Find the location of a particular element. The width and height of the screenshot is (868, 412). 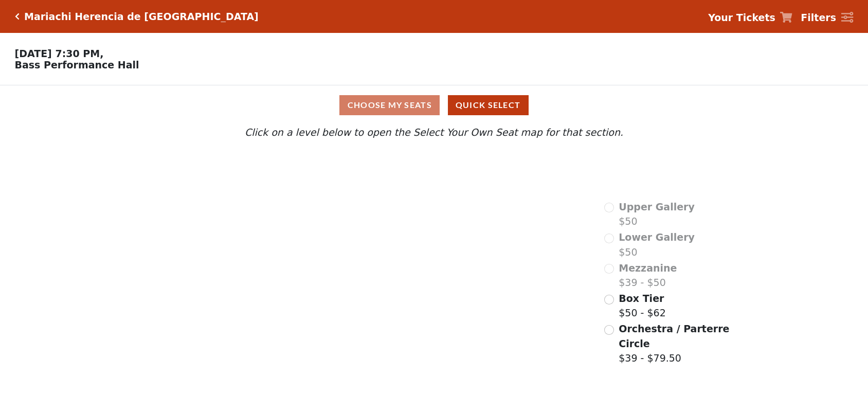

path: Orchestra / Parterre Circle - Seats Available: 647 is located at coordinates (401, 355).